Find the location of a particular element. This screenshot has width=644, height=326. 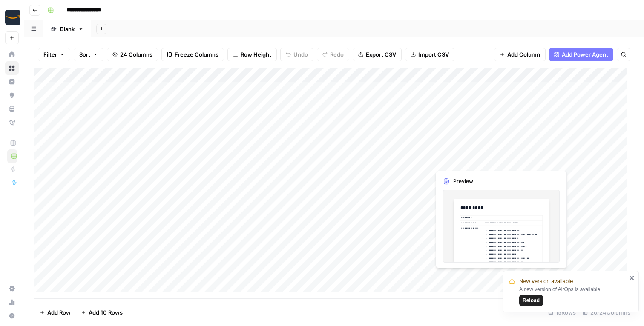

a: Home is located at coordinates (12, 55).